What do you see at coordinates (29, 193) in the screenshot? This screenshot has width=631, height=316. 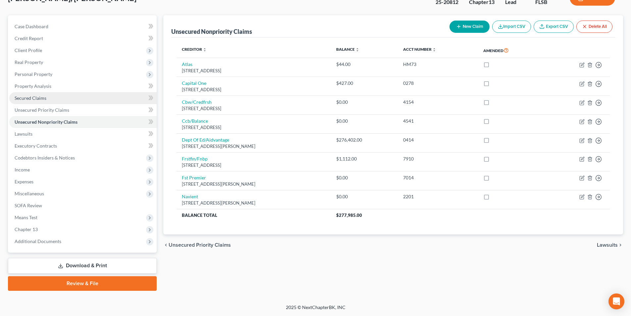 I see `span: Miscellaneous` at bounding box center [29, 193].